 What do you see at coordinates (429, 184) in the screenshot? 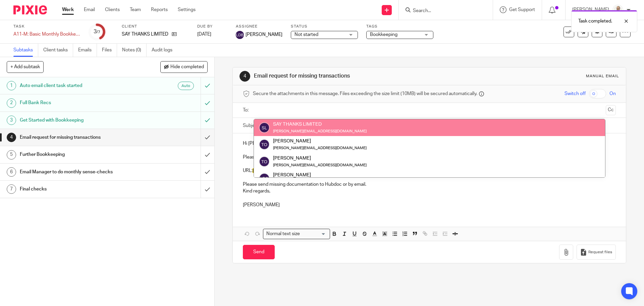
I see `p: Please send missing documentation to Hubdoc or by email.` at bounding box center [429, 184].